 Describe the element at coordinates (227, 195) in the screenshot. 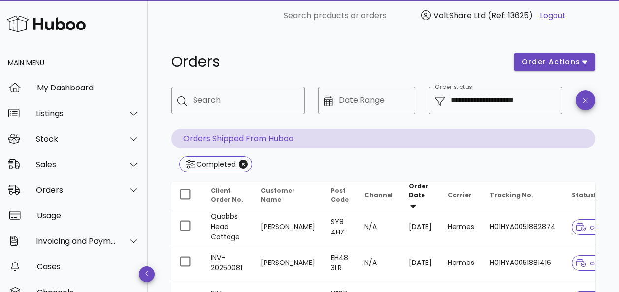

I see `span: Client Order No.` at that location.